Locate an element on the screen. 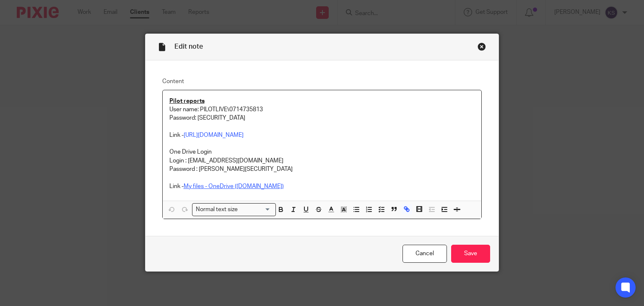 This screenshot has height=306, width=644. u: Pilot reports is located at coordinates (187, 101).